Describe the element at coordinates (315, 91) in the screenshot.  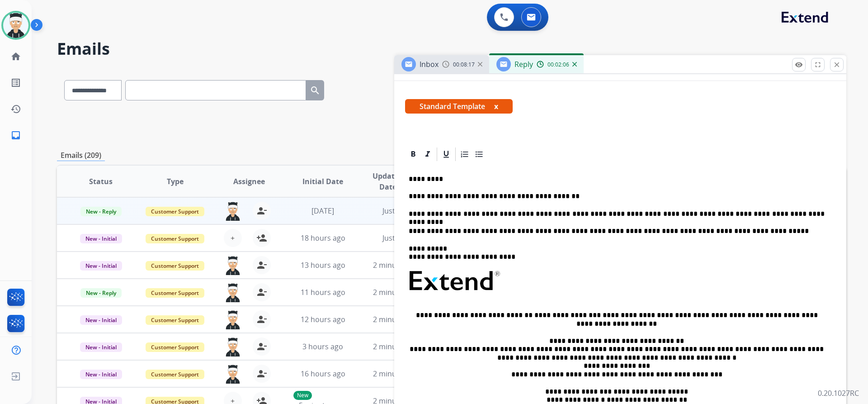
I see `mat-icon: search` at that location.